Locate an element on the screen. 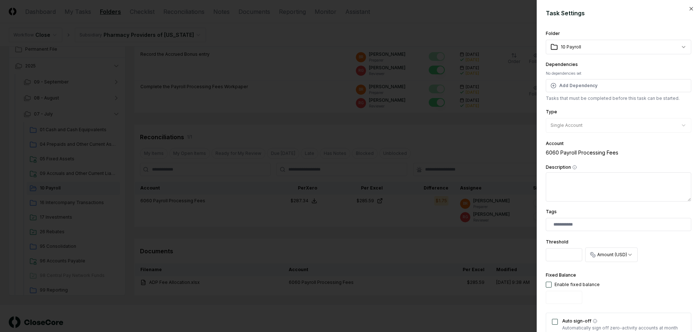 The image size is (700, 332). label: Dependencies is located at coordinates (562, 64).